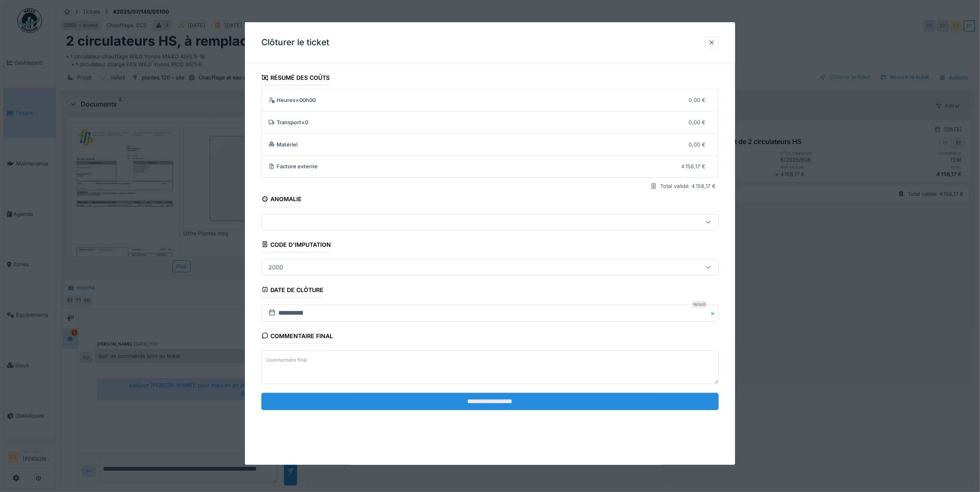 The width and height of the screenshot is (980, 492). I want to click on label: Commentaire final, so click(287, 360).